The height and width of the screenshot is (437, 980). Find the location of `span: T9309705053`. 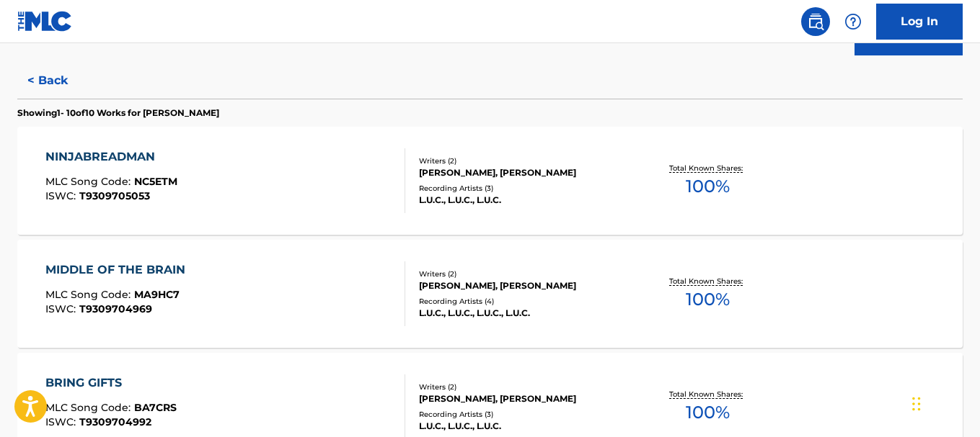

span: T9309705053 is located at coordinates (115, 196).